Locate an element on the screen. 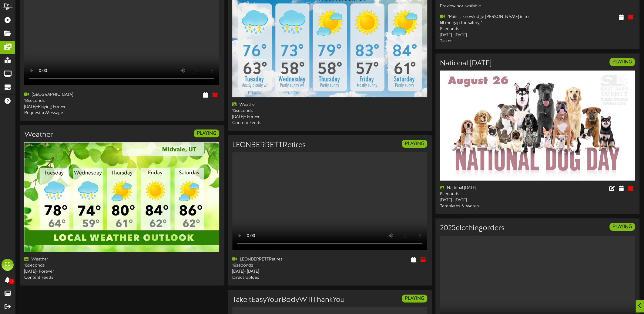  div: 18 seconds is located at coordinates (279, 265).